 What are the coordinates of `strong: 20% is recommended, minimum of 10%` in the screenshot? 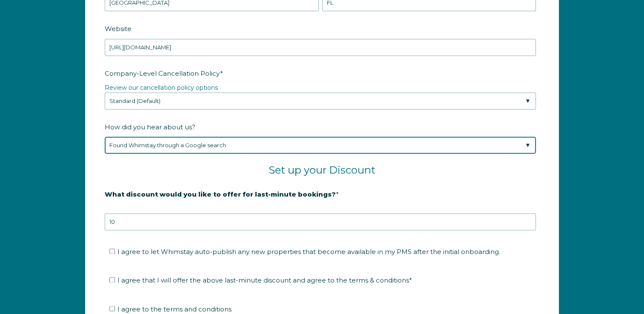 It's located at (171, 209).